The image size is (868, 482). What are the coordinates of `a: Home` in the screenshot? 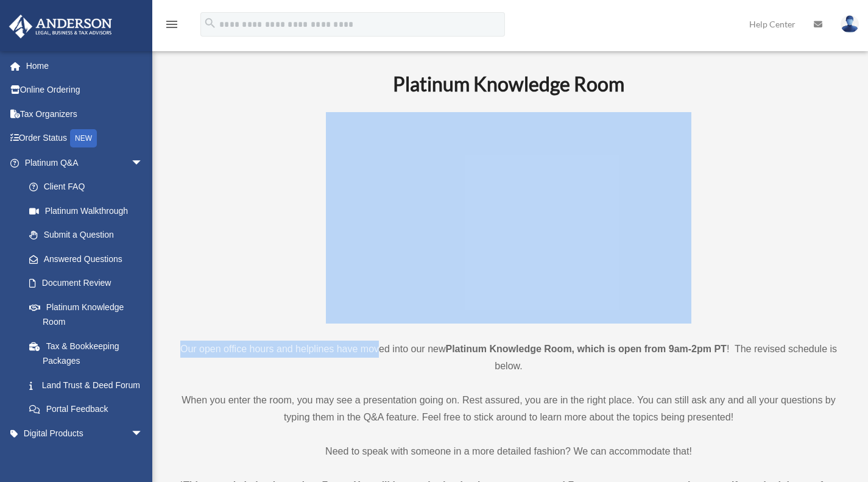 It's located at (85, 66).